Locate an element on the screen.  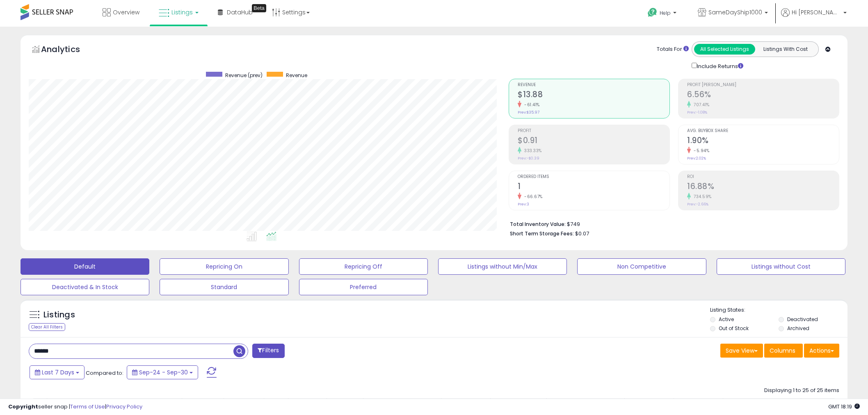
li: $749 is located at coordinates (672, 224).